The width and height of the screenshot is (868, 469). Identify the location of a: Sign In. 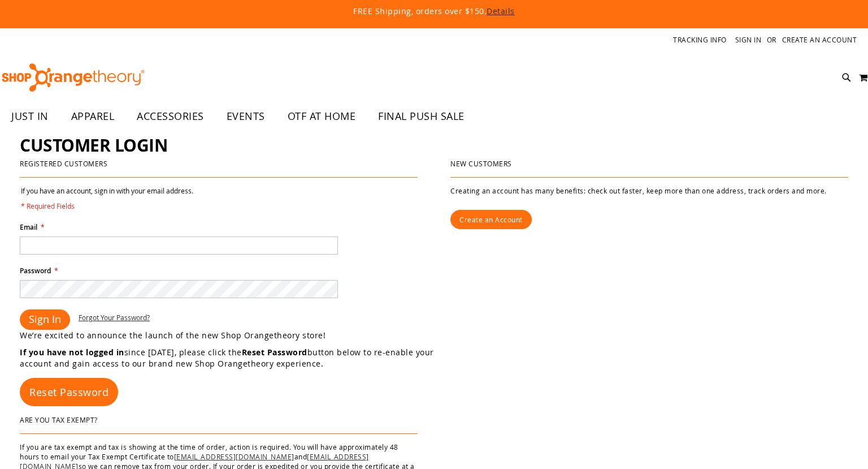
(748, 39).